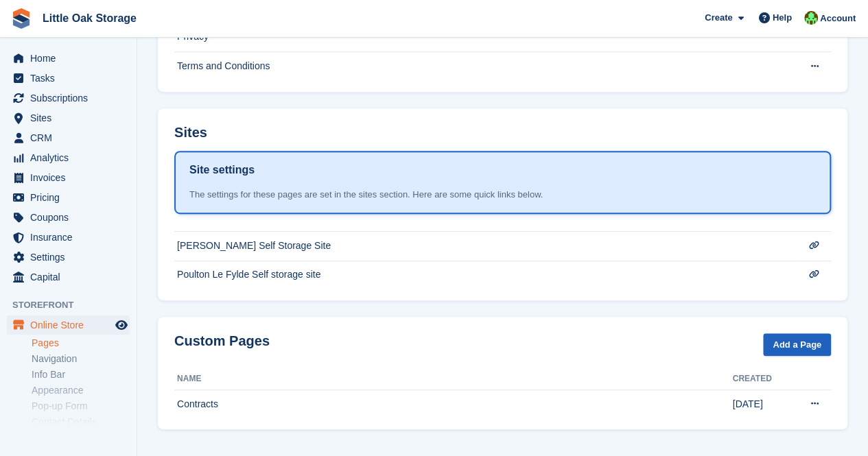 This screenshot has width=868, height=456. What do you see at coordinates (811, 18) in the screenshot?
I see `img: Michael Aujla` at bounding box center [811, 18].